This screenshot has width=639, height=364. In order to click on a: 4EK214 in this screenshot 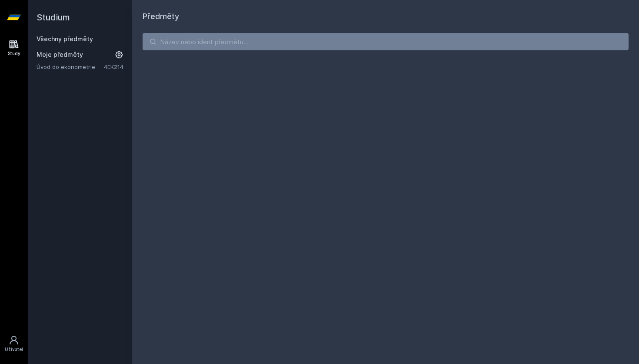, I will do `click(113, 67)`.